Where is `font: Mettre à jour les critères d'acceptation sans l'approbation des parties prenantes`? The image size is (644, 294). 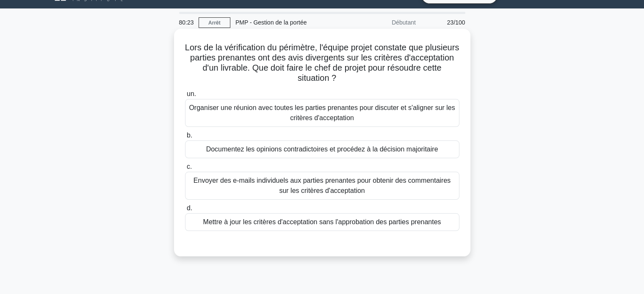
font: Mettre à jour les critères d'acceptation sans l'approbation des parties prenantes is located at coordinates (322, 222).